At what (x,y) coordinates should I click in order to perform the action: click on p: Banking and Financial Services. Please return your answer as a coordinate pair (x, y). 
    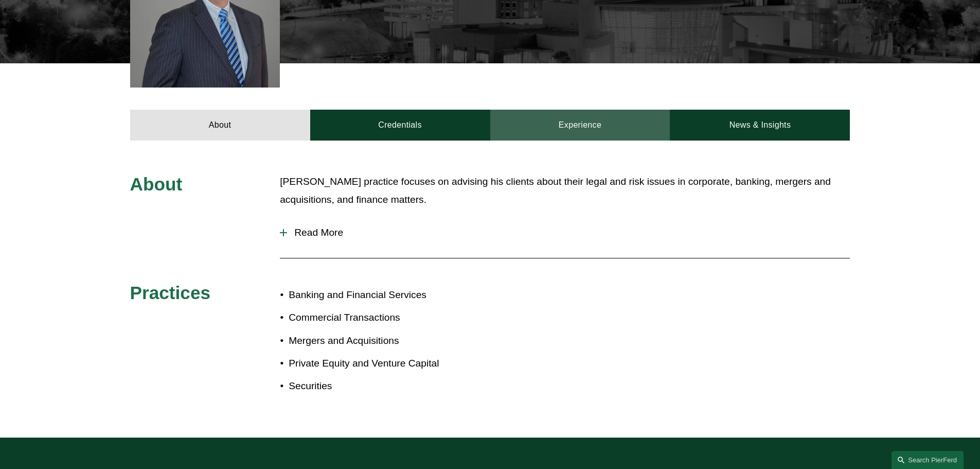
    Looking at the image, I should click on (389, 295).